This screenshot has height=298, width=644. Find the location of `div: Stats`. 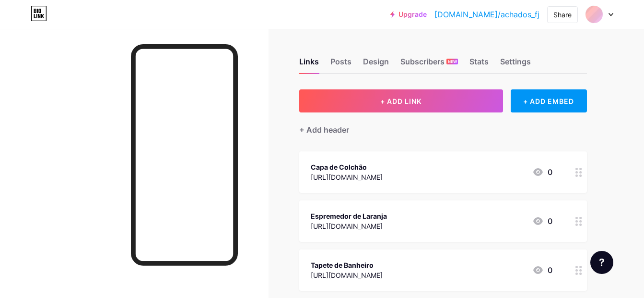

div: Stats is located at coordinates (479, 64).